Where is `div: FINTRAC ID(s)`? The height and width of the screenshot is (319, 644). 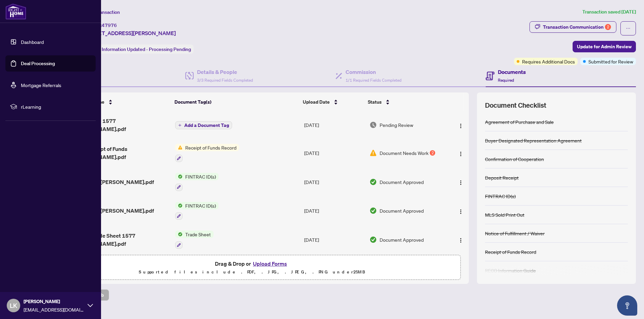 div: FINTRAC ID(s) is located at coordinates (500, 196).